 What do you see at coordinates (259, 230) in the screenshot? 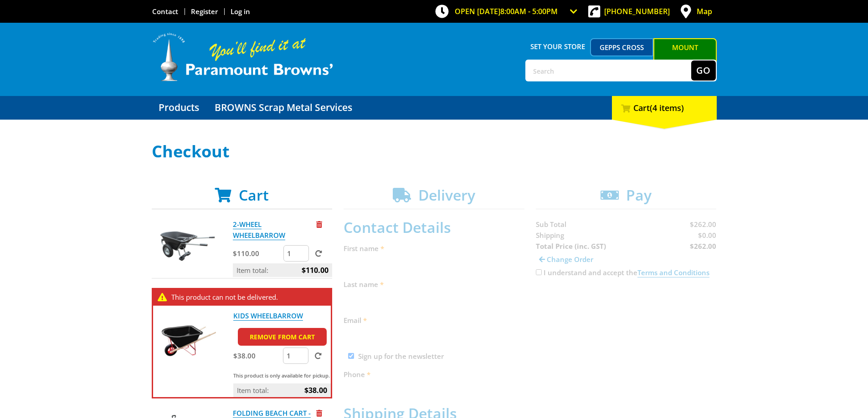
I see `a: 2-WHEEL WHEELBARROW` at bounding box center [259, 230].